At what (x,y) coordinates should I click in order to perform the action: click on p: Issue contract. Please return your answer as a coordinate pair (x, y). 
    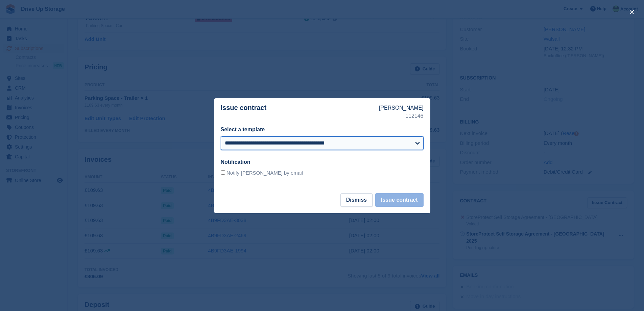
    Looking at the image, I should click on (300, 112).